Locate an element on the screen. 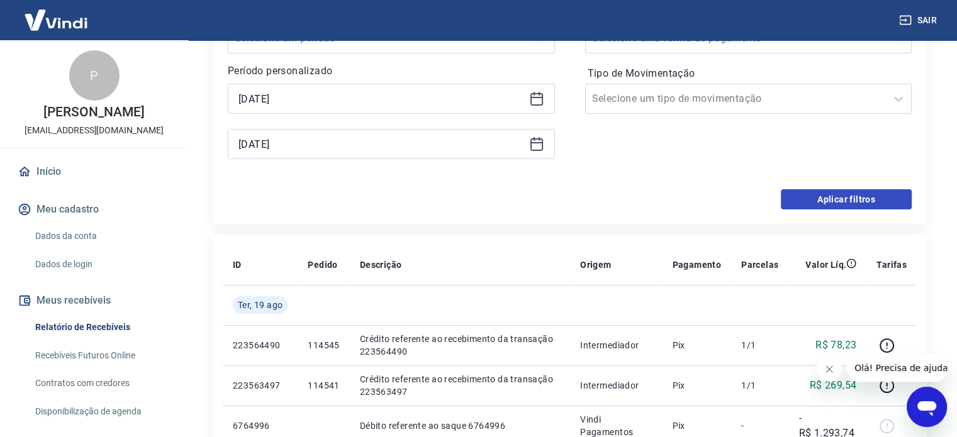  p: Pagamento is located at coordinates (697, 265).